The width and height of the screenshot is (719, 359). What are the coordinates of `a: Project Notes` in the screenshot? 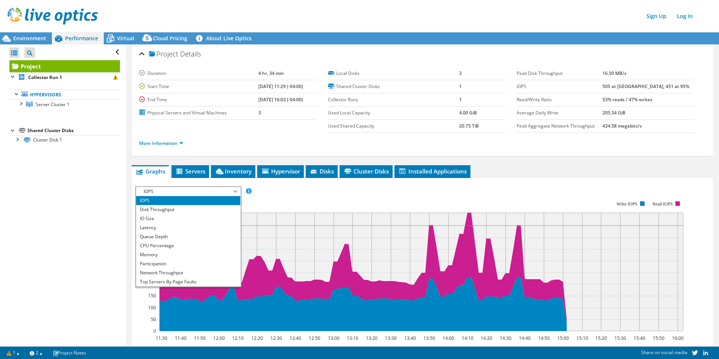 It's located at (69, 352).